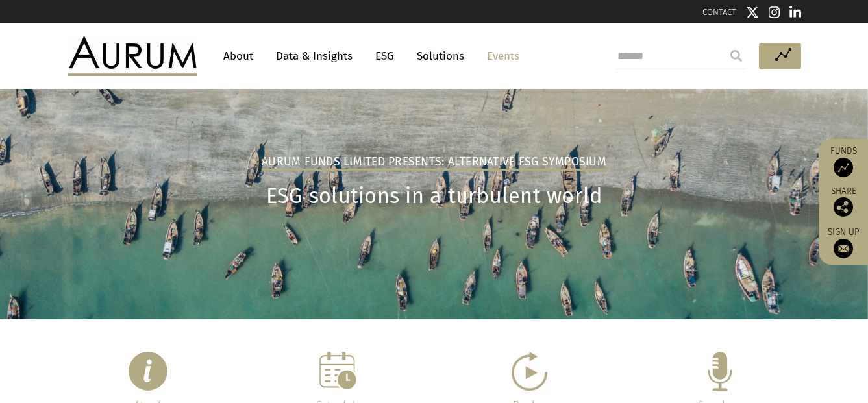 This screenshot has width=868, height=403. I want to click on a: Funds, so click(843, 161).